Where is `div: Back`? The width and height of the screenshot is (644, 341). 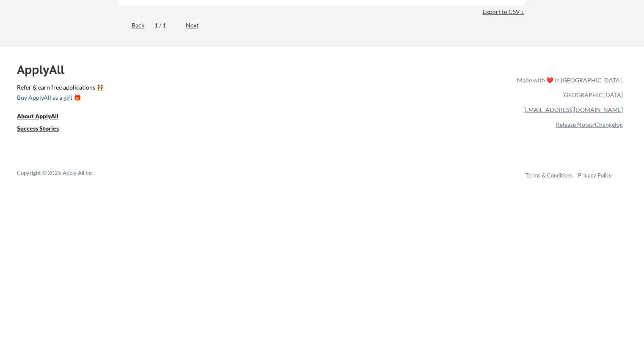 div: Back is located at coordinates (131, 26).